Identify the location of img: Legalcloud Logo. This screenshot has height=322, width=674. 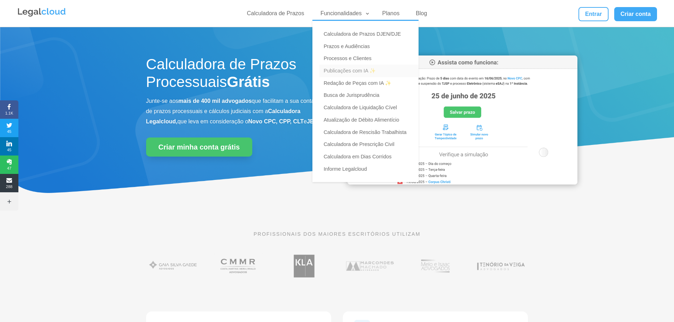
(42, 12).